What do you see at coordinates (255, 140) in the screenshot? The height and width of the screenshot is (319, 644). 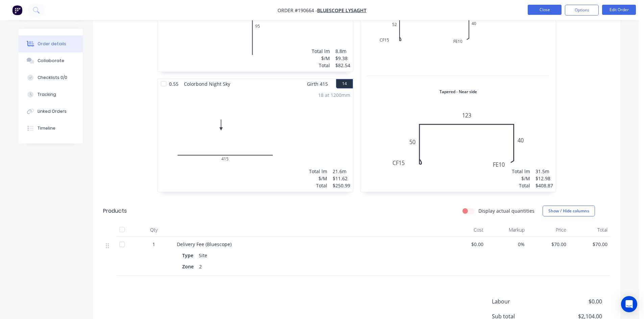 I see `div: 041518 at 1200mmTotal lm$/MTotal21.6m$11.62$250.99` at bounding box center [255, 140].